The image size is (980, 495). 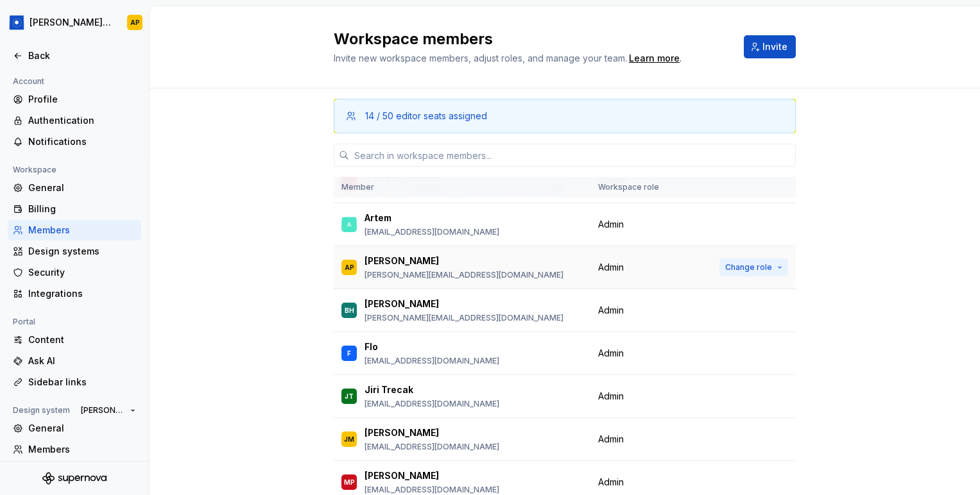 I want to click on a: Versions, so click(x=75, y=471).